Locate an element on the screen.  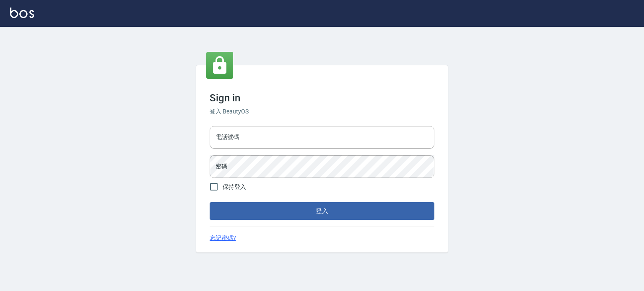
h6: 登入 BeautyOS is located at coordinates (322, 111).